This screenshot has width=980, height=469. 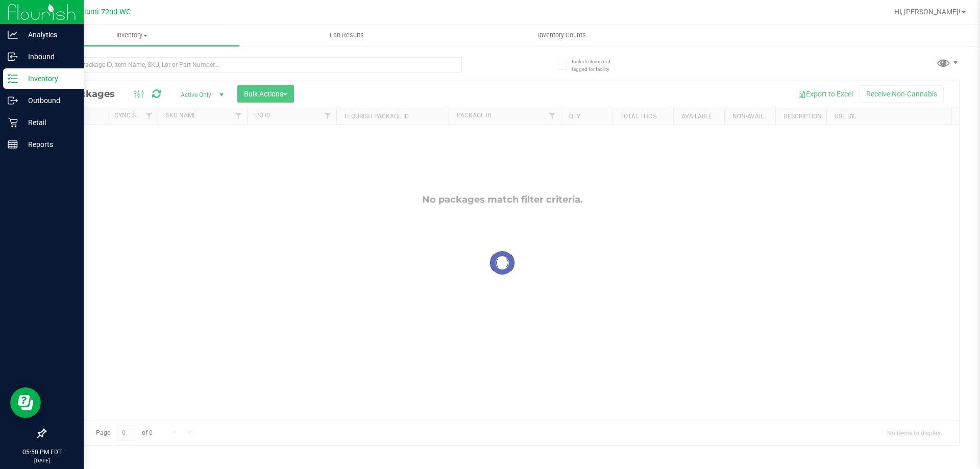 What do you see at coordinates (49, 57) in the screenshot?
I see `p: Inbound` at bounding box center [49, 57].